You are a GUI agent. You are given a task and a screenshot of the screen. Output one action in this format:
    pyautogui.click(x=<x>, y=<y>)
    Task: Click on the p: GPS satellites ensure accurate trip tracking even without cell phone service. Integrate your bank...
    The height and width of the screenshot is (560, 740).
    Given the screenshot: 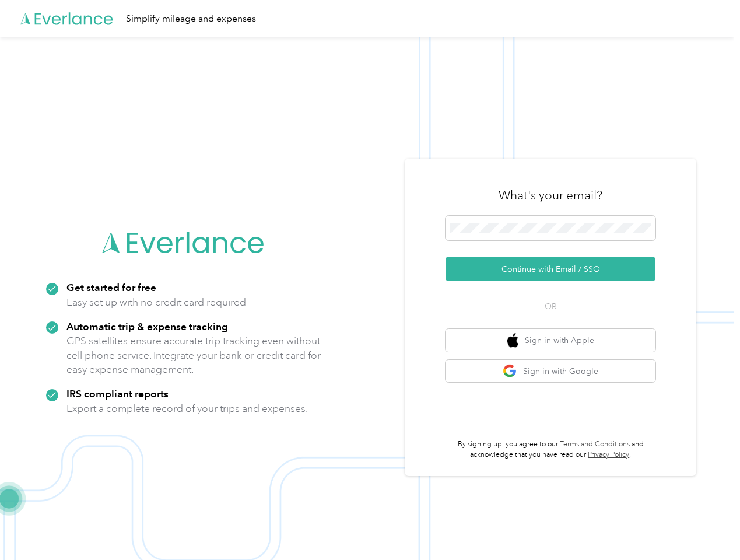 What is the action you would take?
    pyautogui.click(x=194, y=355)
    